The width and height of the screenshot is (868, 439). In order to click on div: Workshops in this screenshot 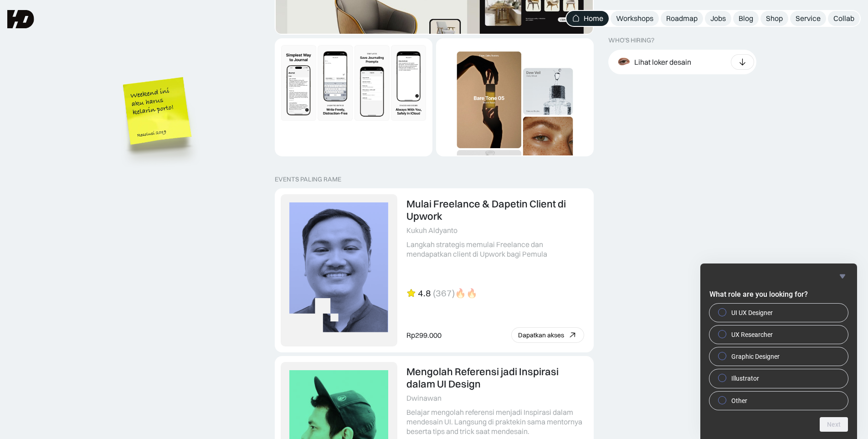, I will do `click(635, 18)`.